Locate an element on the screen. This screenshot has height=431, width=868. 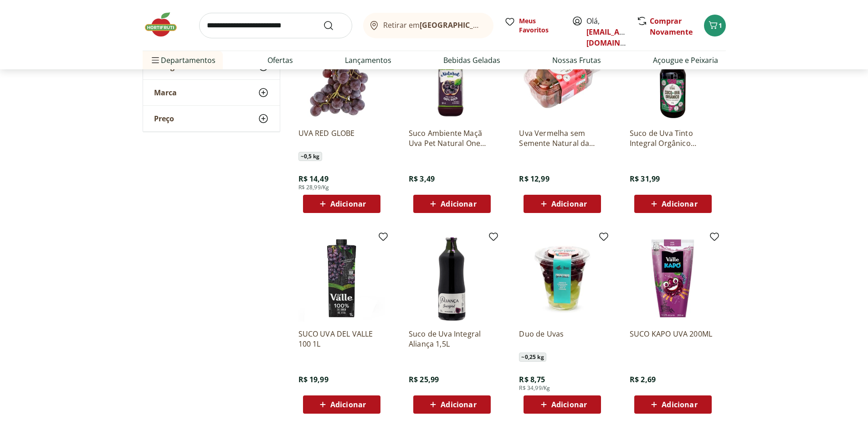
a: Duo de Uvas is located at coordinates (562, 339).